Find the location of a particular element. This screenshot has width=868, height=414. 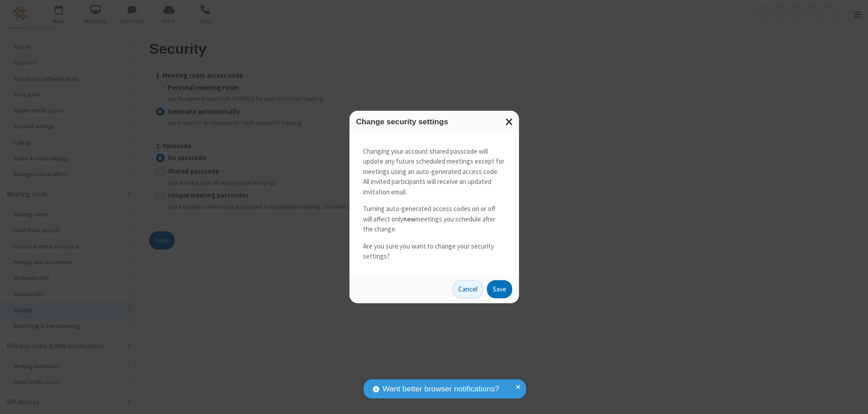

button: Cancel is located at coordinates (468, 290).